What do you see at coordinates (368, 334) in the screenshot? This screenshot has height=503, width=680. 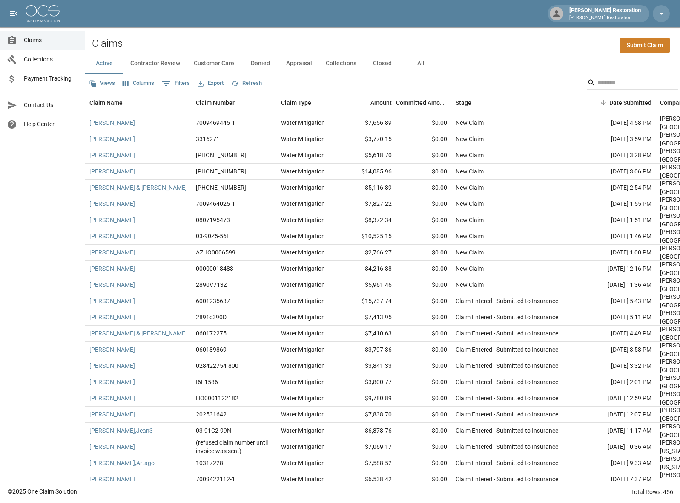 I see `div: $7,410.63` at bounding box center [368, 334].